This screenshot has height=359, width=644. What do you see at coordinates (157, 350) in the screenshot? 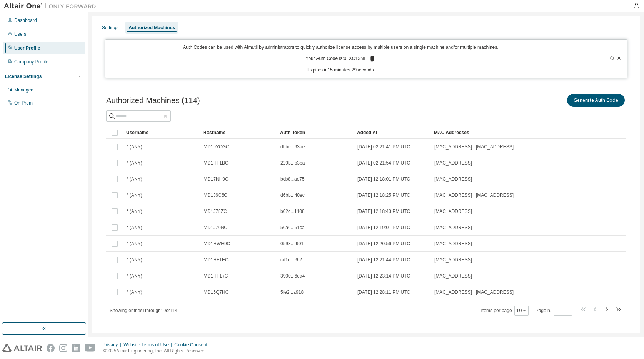
I see `p: © 2025 Altair Engineering, Inc. All Rights Reserved.` at bounding box center [157, 350].